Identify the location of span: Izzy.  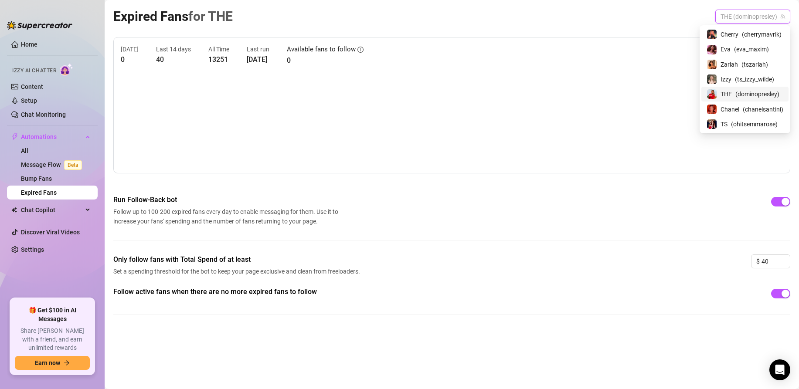
(726, 79).